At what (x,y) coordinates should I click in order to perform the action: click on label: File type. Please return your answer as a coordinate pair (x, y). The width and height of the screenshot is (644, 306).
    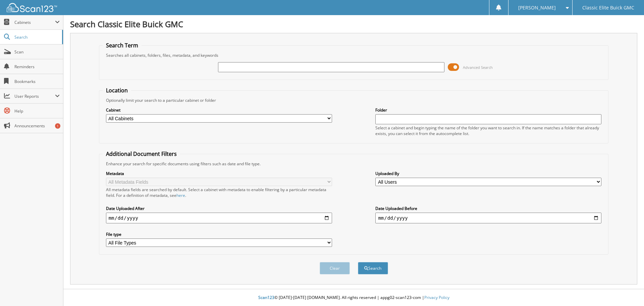
    Looking at the image, I should click on (219, 234).